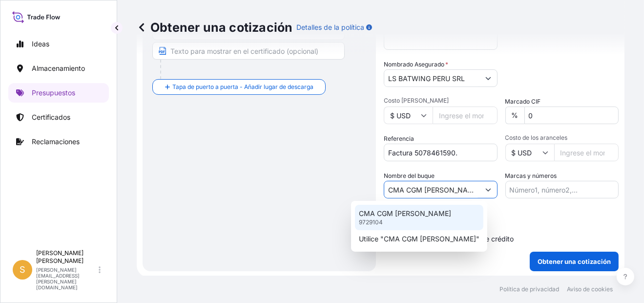  Describe the element at coordinates (523, 102) in the screenshot. I see `label: Marcado CIF` at that location.